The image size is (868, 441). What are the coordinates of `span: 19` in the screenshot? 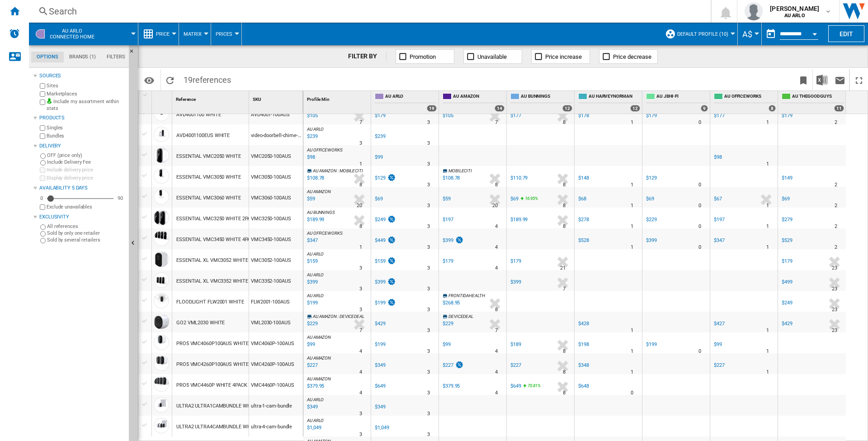 It's located at (207, 79).